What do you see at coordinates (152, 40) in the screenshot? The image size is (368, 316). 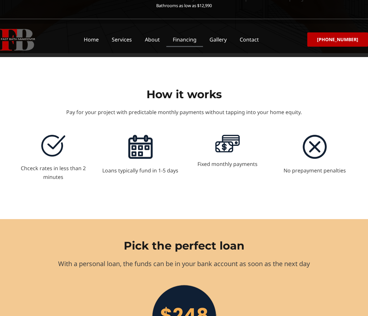 I see `a: About` at bounding box center [152, 40].